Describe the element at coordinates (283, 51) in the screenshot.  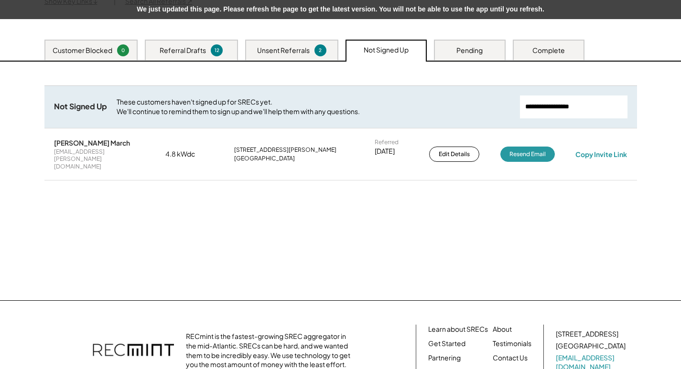
I see `div: Unsent Referrals` at that location.